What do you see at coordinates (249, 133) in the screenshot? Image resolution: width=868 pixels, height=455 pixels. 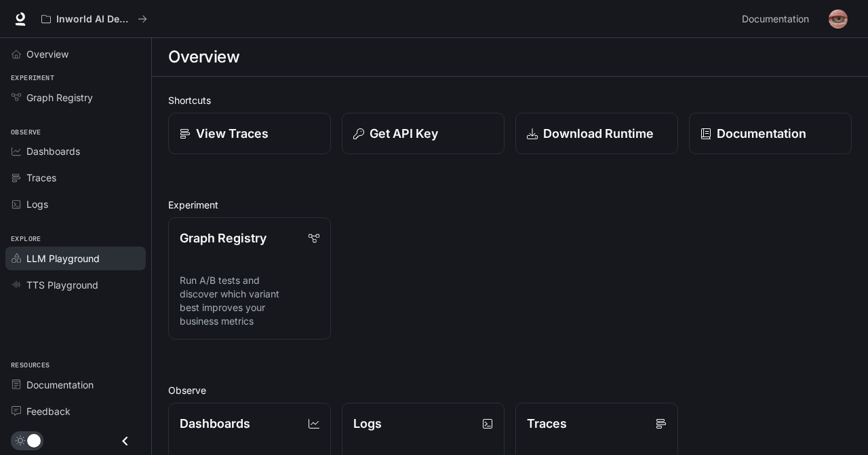 I see `a: View Traces` at bounding box center [249, 133].